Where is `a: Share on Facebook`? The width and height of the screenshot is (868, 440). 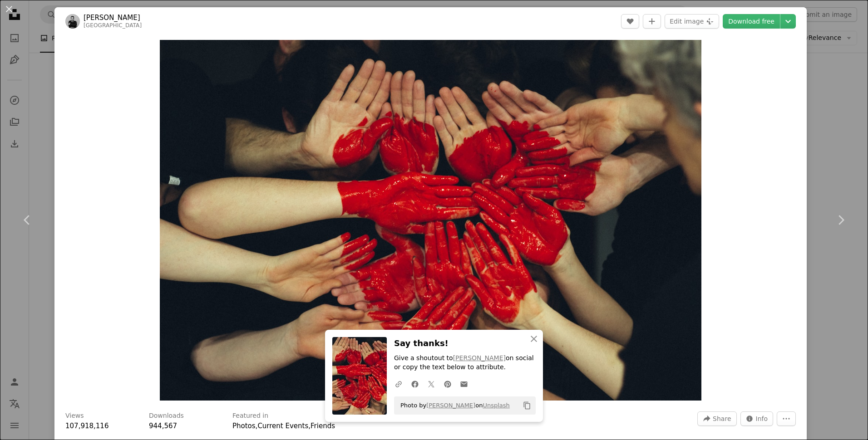 a: Share on Facebook is located at coordinates (415, 384).